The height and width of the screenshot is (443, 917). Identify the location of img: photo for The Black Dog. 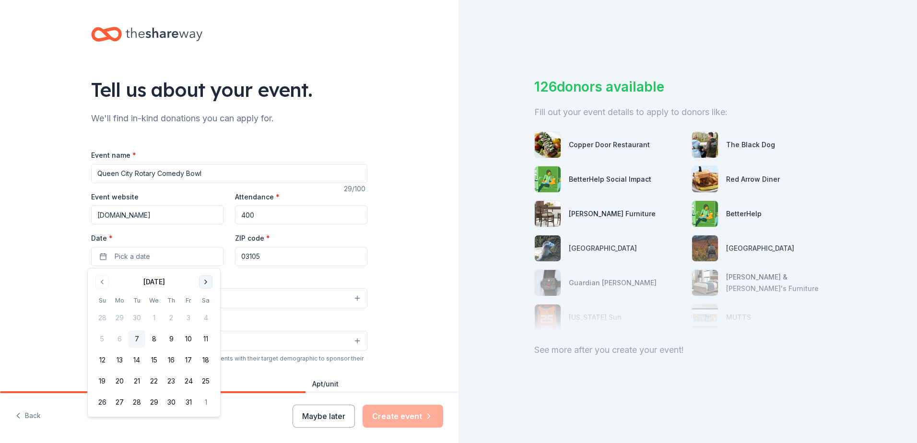
(705, 145).